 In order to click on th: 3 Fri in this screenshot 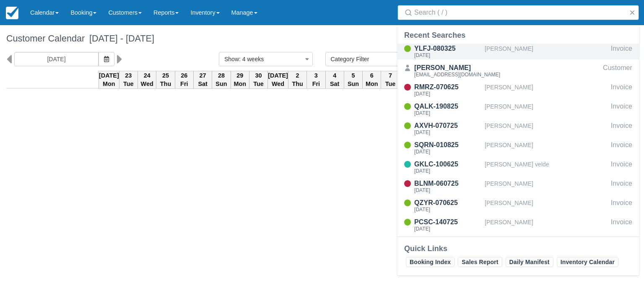, I will do `click(316, 80)`.